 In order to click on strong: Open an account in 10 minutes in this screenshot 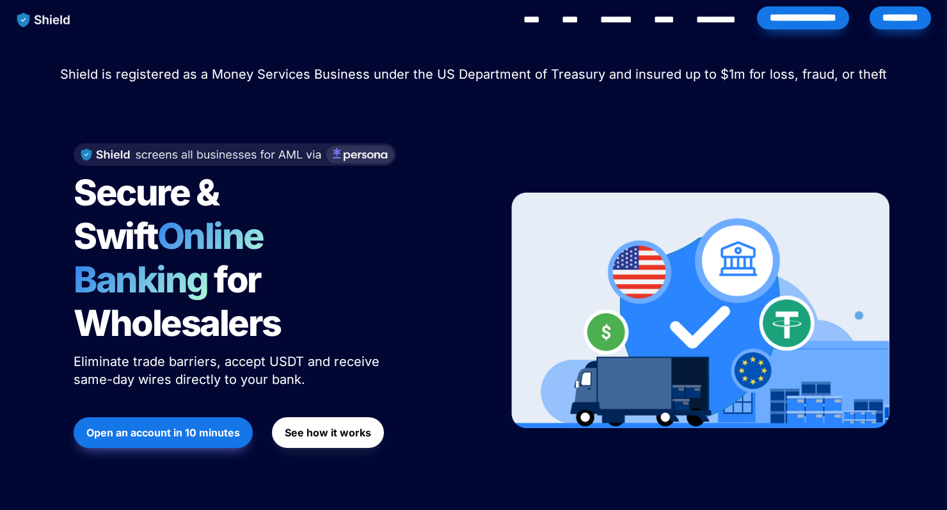, I will do `click(163, 433)`.